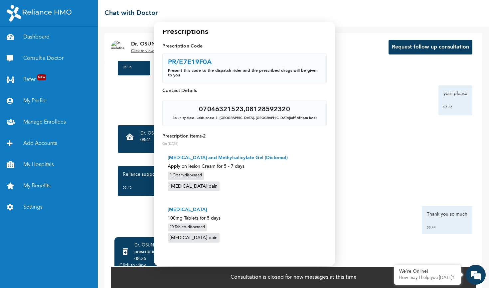 This screenshot has width=489, height=288. I want to click on h4: Prescriptions, so click(185, 32).